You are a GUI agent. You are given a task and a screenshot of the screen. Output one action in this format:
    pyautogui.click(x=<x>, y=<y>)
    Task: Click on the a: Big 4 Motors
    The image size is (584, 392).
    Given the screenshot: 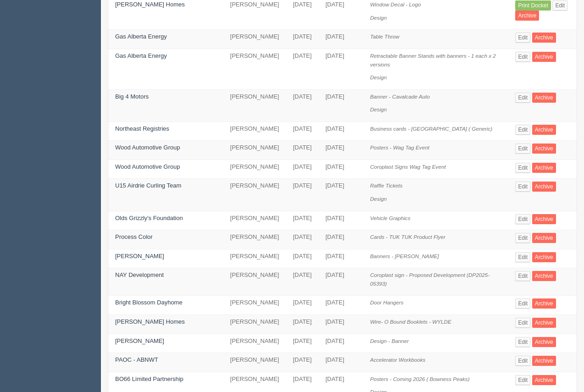 What is the action you would take?
    pyautogui.click(x=132, y=96)
    